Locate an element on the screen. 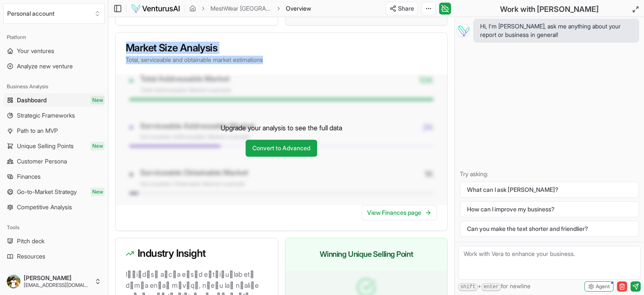 The image size is (644, 295). span: + for newline is located at coordinates (494, 286).